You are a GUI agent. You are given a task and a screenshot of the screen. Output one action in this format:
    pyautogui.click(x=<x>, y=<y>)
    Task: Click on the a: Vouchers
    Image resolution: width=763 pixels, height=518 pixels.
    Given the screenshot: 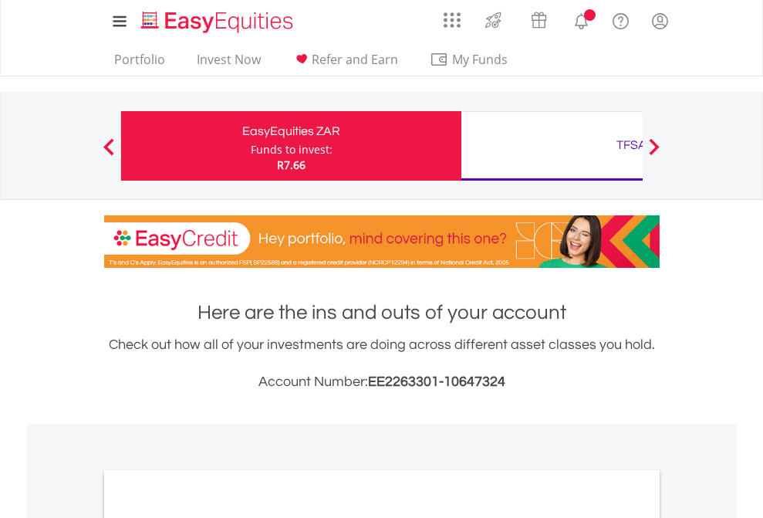 What is the action you would take?
    pyautogui.click(x=539, y=18)
    